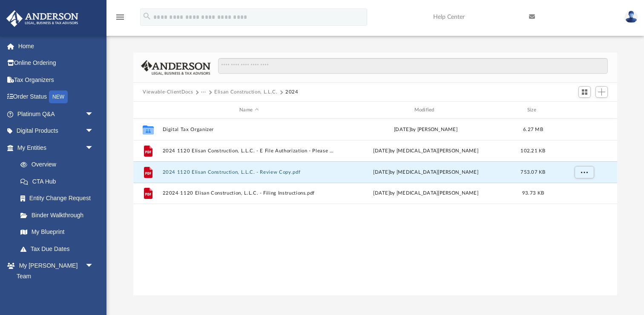 The width and height of the screenshot is (644, 315). What do you see at coordinates (147, 16) in the screenshot?
I see `i: search` at bounding box center [147, 16].